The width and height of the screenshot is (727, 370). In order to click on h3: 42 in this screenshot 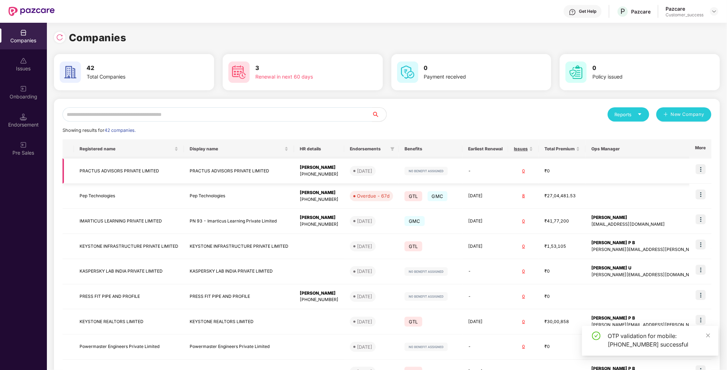, I will do `click(135, 68)`.